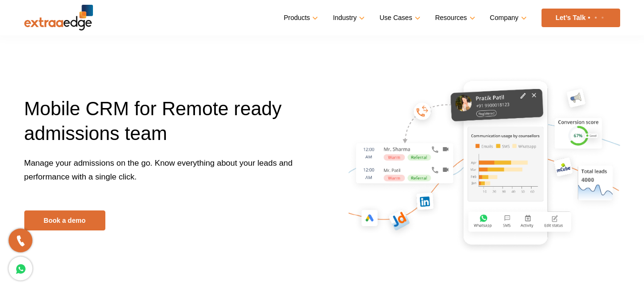 This screenshot has height=289, width=644. What do you see at coordinates (485, 163) in the screenshot?
I see `img: mobile-crm-for-remote-admissions-team` at bounding box center [485, 163].